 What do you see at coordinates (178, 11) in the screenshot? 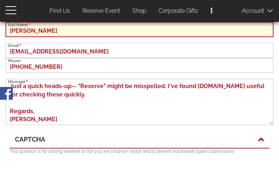
I see `a: Corporate Gifts` at bounding box center [178, 11].